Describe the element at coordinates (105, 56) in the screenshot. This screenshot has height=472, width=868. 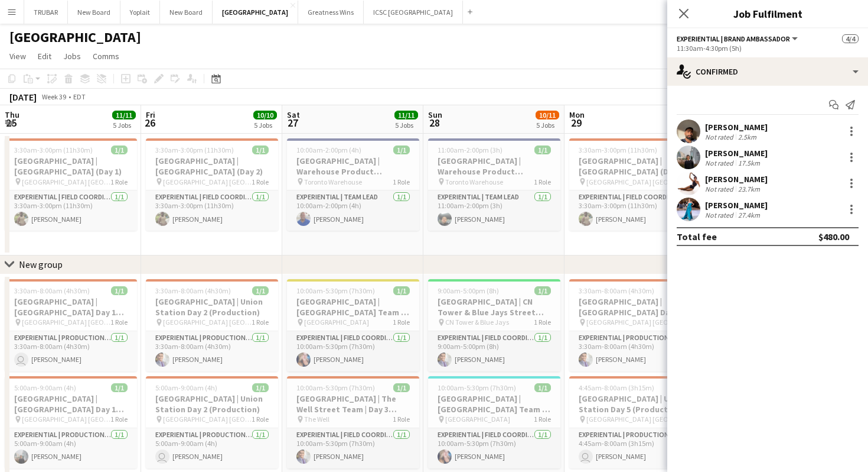
I see `a: Comms` at that location.